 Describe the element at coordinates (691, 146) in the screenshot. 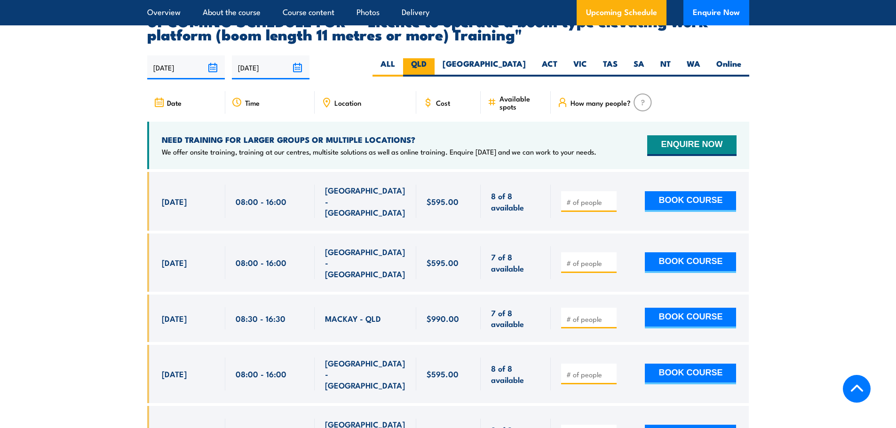

I see `button: ENQUIRE NOW` at that location.